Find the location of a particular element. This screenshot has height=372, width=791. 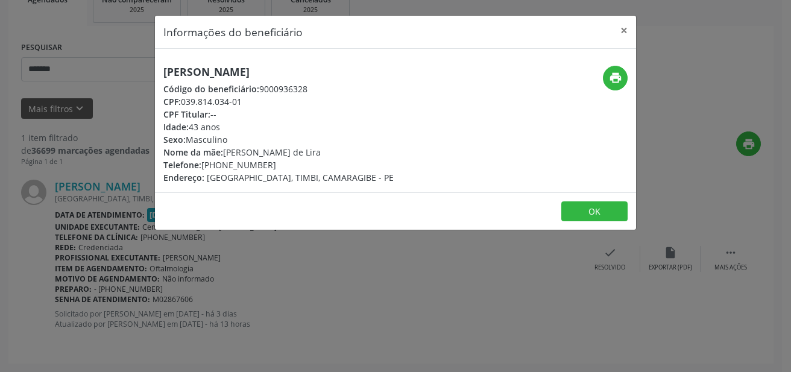

span: Nome da mãe: is located at coordinates (193, 152).